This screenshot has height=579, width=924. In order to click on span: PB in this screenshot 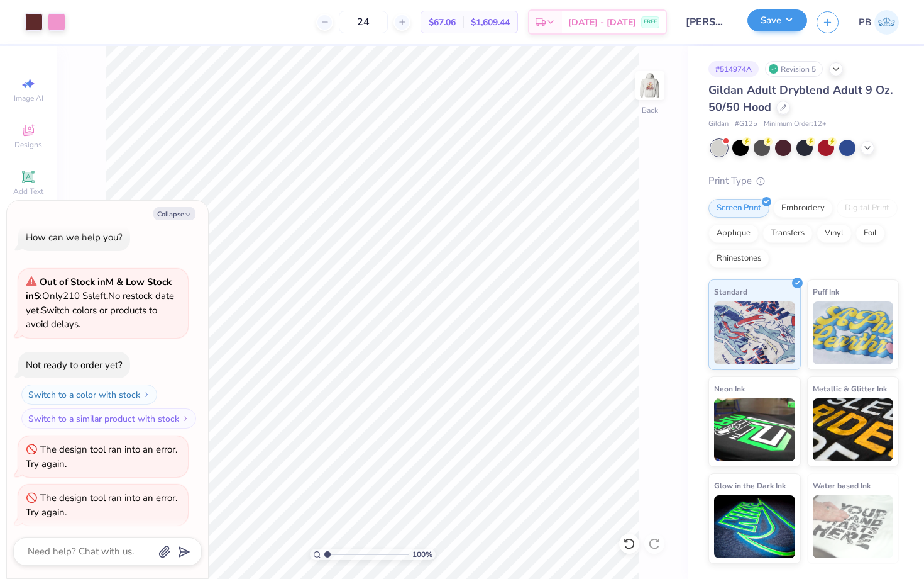, I will do `click(864, 22)`.